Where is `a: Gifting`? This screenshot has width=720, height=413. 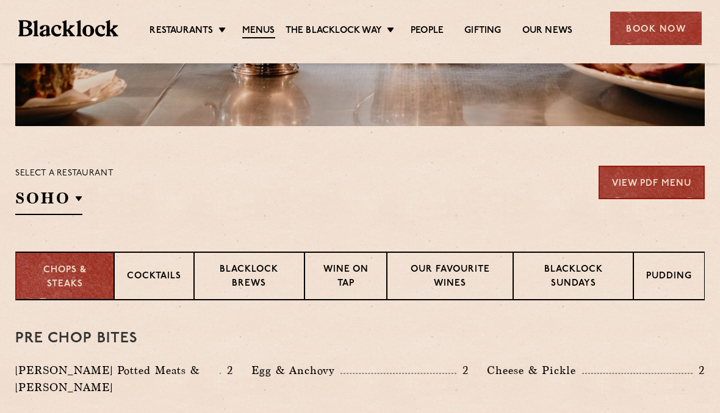
a: Gifting is located at coordinates (482, 31).